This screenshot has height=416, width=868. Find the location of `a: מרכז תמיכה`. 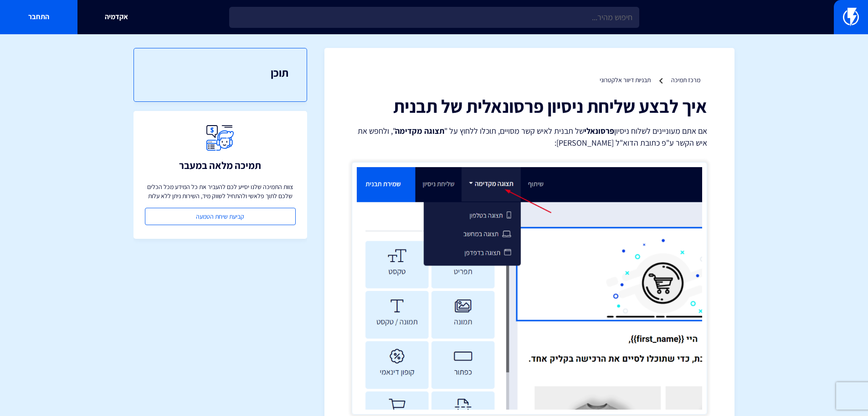

a: מרכז תמיכה is located at coordinates (685, 80).